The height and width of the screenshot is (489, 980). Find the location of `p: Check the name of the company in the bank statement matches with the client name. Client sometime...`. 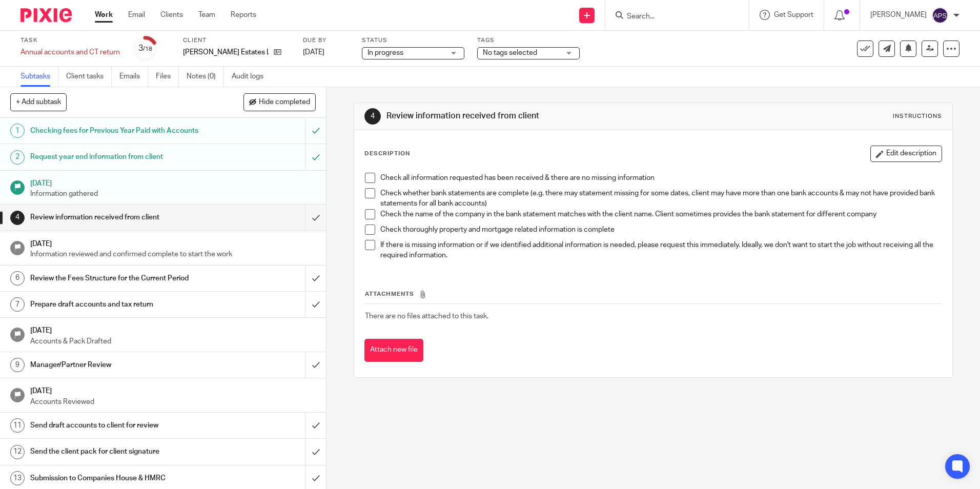

p: Check the name of the company in the bank statement matches with the client name. Client sometime... is located at coordinates (660, 214).